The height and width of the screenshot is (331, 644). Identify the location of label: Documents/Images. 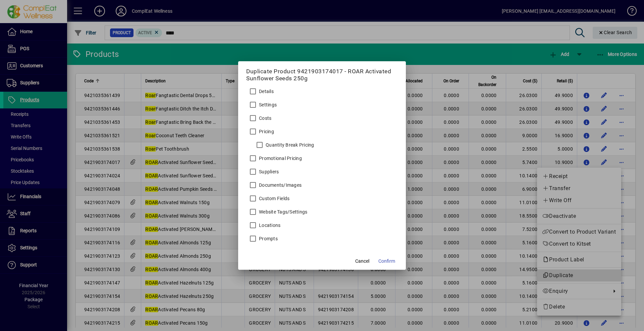
(279, 185).